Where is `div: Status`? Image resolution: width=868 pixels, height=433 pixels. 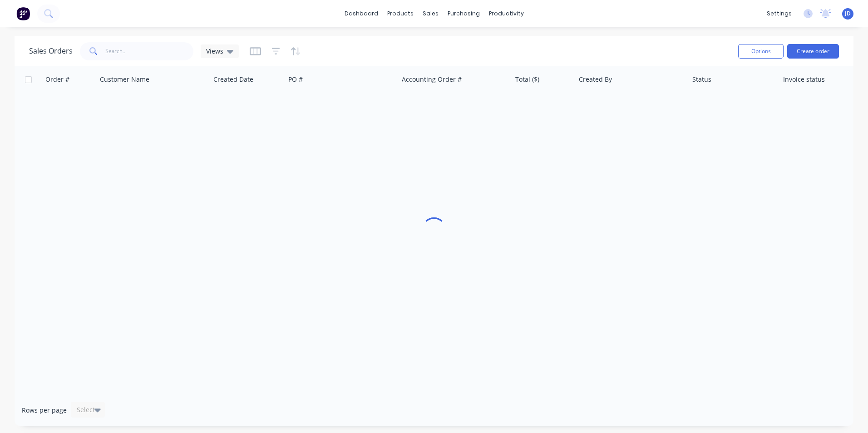 div: Status is located at coordinates (702, 79).